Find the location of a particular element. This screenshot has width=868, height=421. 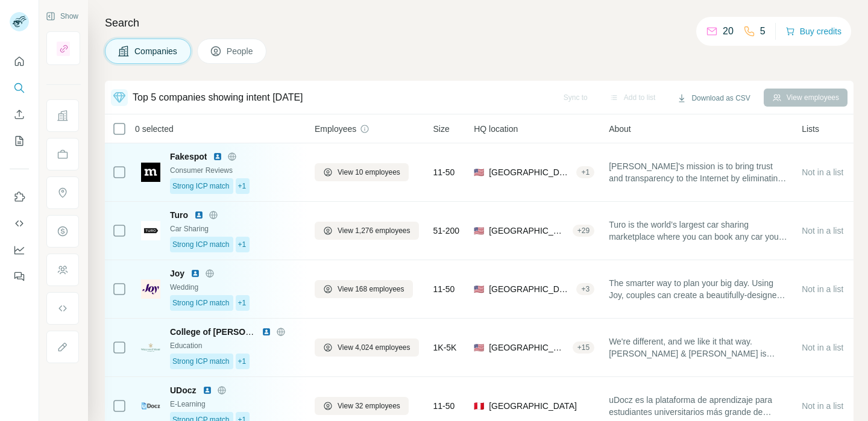

span: HQ location is located at coordinates (495, 129).